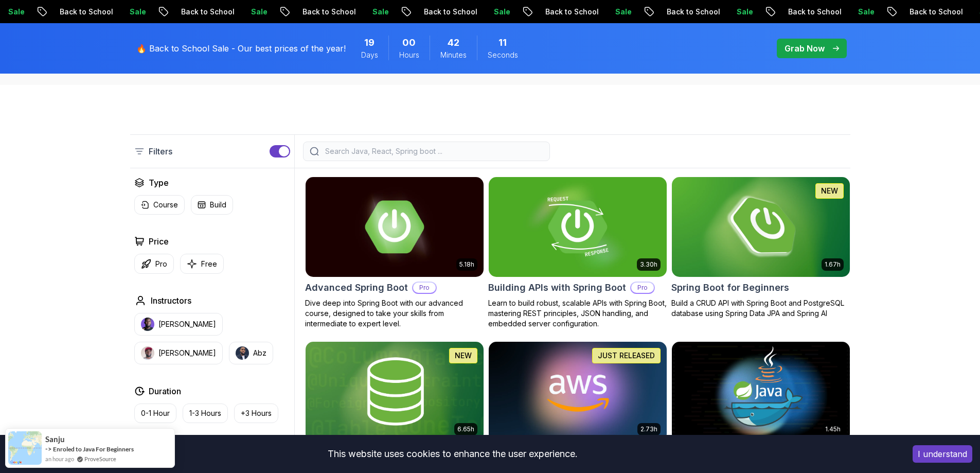 The image size is (980, 473). Describe the element at coordinates (730, 288) in the screenshot. I see `h2: Spring Boot for Beginners` at that location.